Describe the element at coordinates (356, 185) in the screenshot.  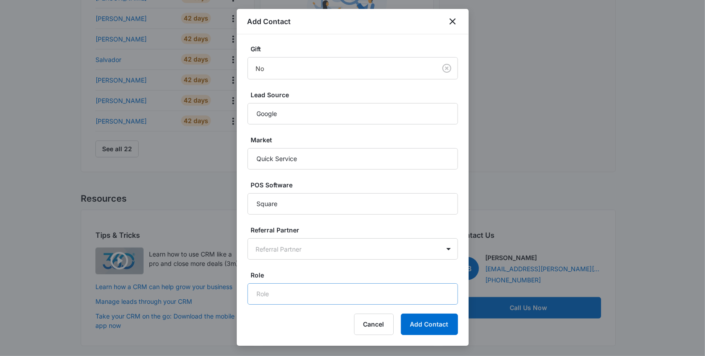
I see `label: POS Software` at that location.